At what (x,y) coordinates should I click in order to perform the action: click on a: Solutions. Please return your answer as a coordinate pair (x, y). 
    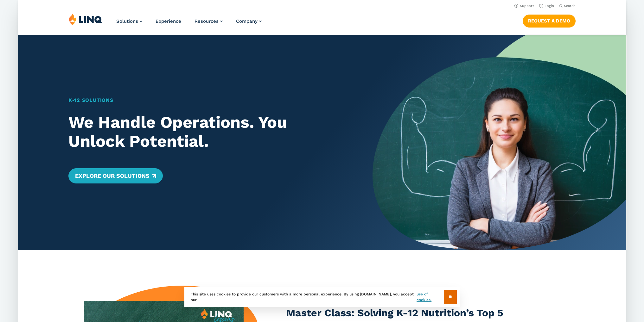
    Looking at the image, I should click on (129, 21).